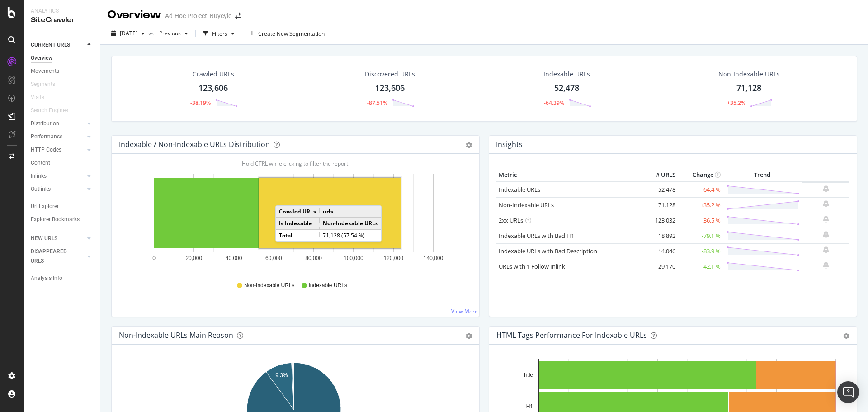  Describe the element at coordinates (194, 144) in the screenshot. I see `div: Indexable / Non-Indexable URLs Distribution` at that location.